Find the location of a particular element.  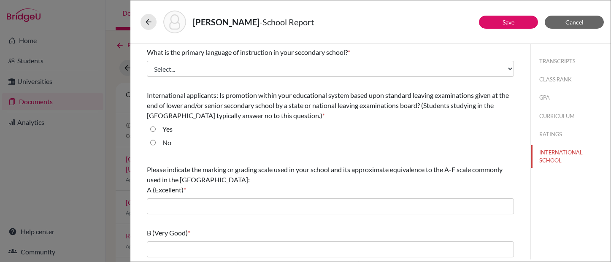

button: GPA is located at coordinates (571, 97).